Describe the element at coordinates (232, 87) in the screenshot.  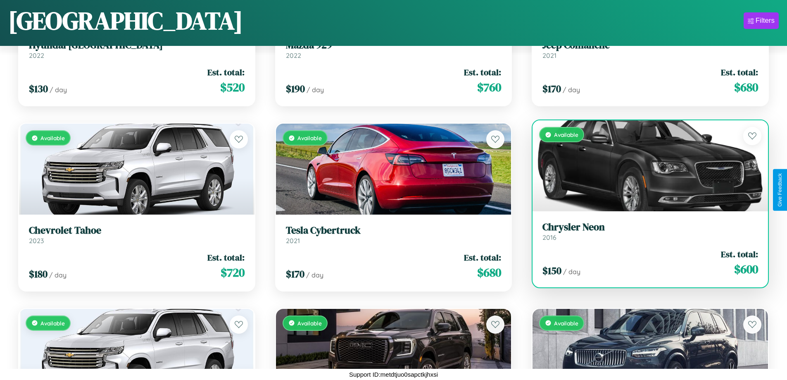
I see `span: $ 520` at that location.